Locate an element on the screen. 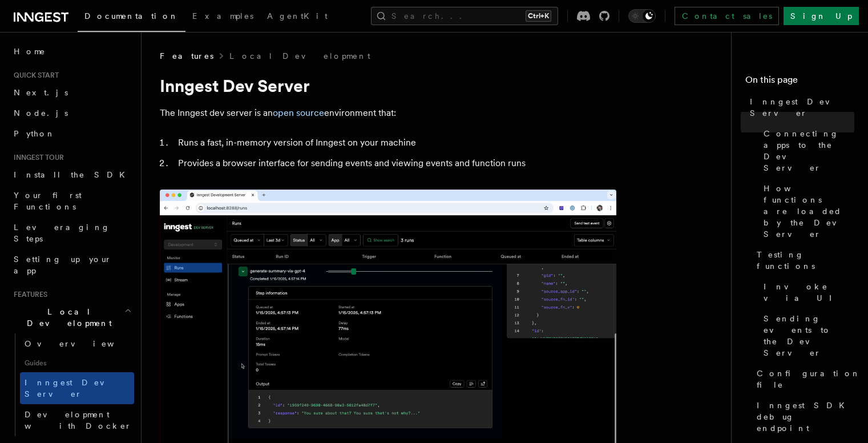  a: Sign Up is located at coordinates (821, 16).